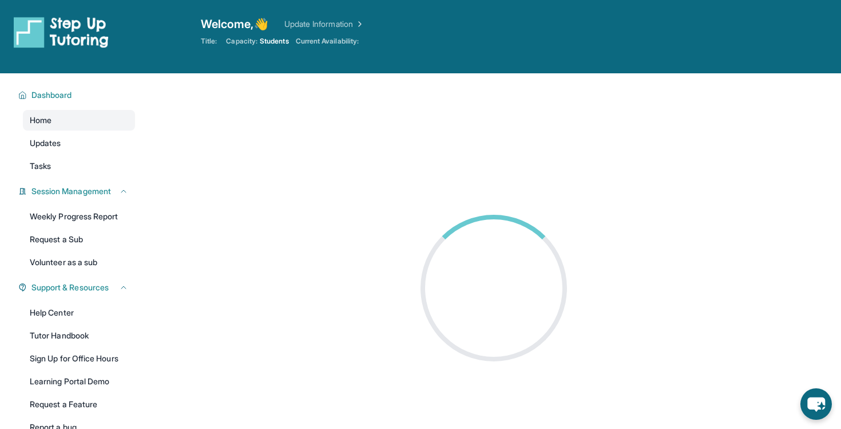  What do you see at coordinates (61, 32) in the screenshot?
I see `img: logo` at bounding box center [61, 32].